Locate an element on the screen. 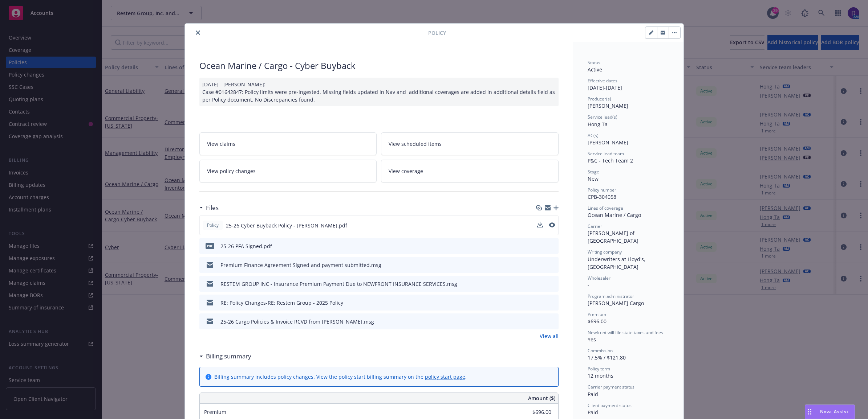 This screenshot has height=419, width=868. span: New is located at coordinates (593, 179).